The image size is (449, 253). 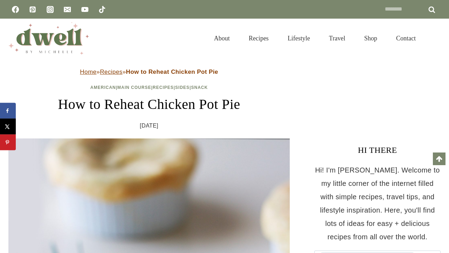 I want to click on a: Sides, so click(x=182, y=87).